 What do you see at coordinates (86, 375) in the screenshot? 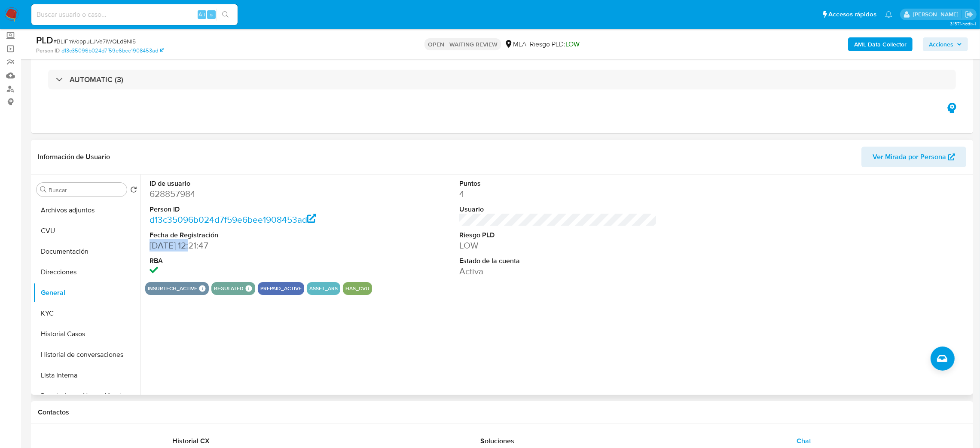
I see `button: Lista Interna` at bounding box center [86, 375].